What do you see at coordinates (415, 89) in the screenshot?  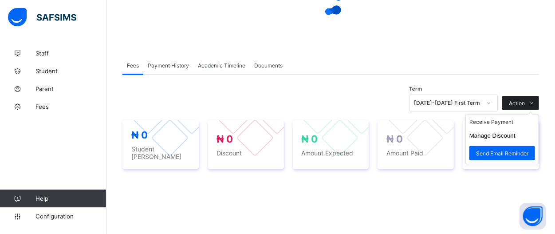 I see `span: Term` at bounding box center [415, 89].